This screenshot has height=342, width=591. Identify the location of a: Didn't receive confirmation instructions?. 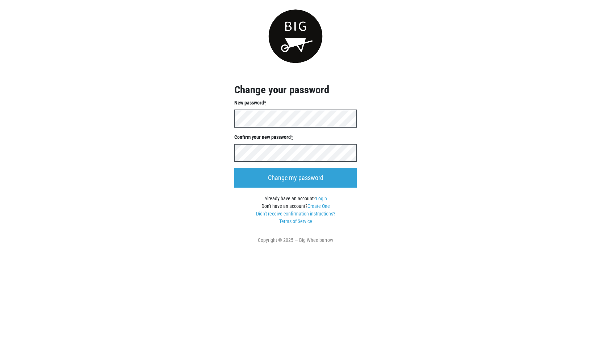
(295, 214).